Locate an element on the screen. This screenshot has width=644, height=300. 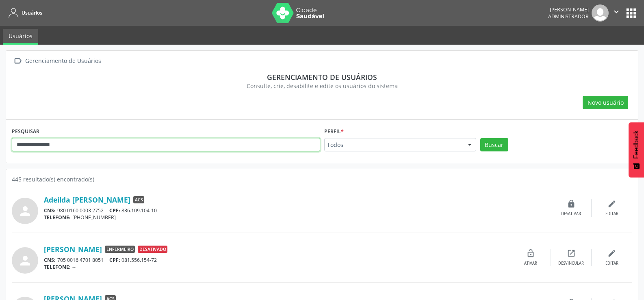
button: Novo usuário is located at coordinates (606, 103).